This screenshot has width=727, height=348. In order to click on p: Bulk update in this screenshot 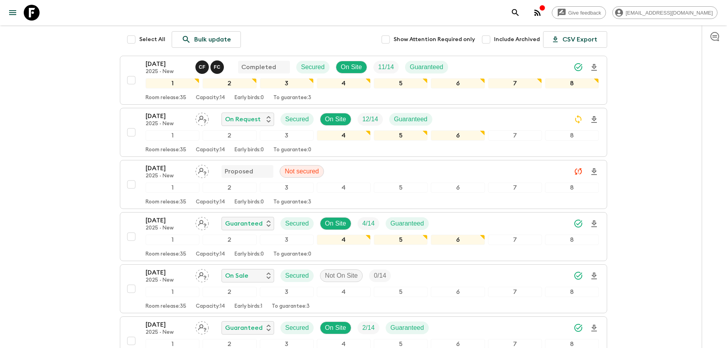, I will do `click(212, 40)`.